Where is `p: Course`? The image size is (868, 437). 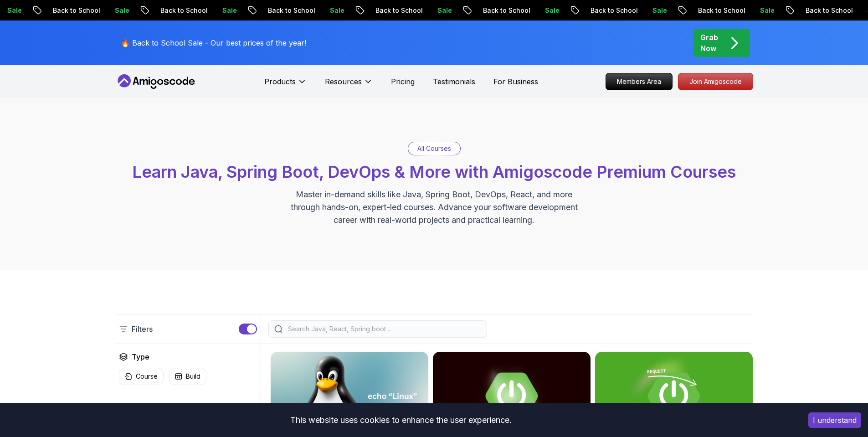 p: Course is located at coordinates (147, 376).